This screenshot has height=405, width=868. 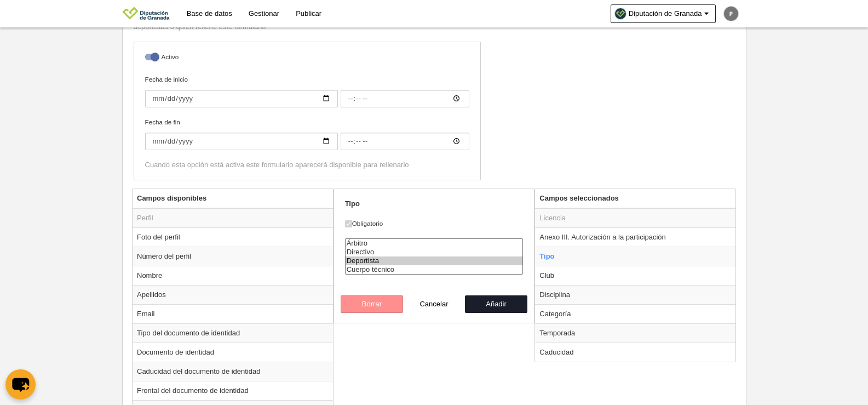 What do you see at coordinates (233, 218) in the screenshot?
I see `td: Perfil` at bounding box center [233, 218].